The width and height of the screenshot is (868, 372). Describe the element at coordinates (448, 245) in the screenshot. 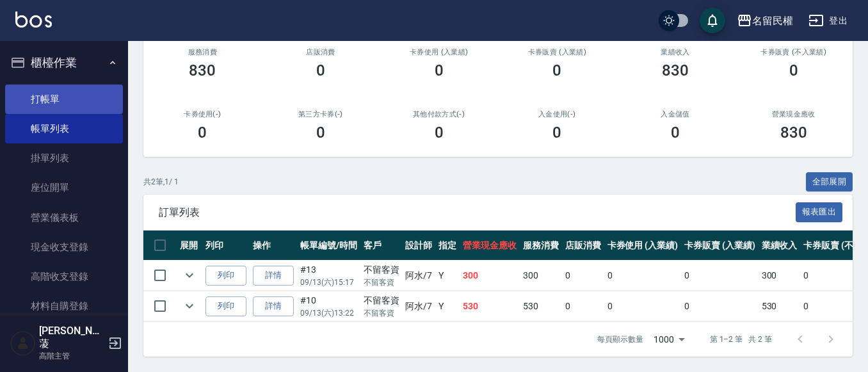

I see `th: 指定` at that location.